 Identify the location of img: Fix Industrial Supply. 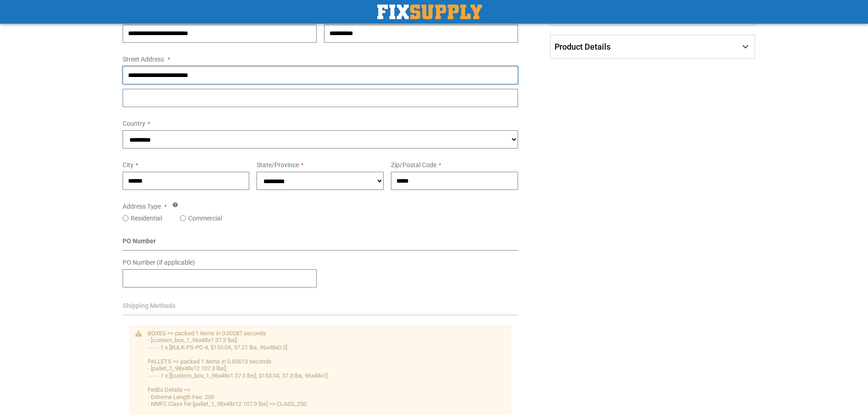
(430, 12).